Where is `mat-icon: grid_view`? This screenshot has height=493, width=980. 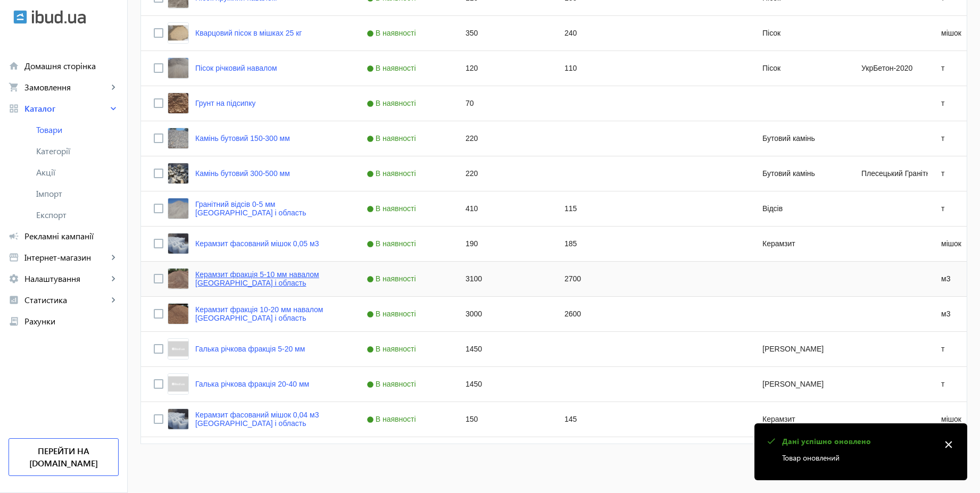
mat-icon: grid_view is located at coordinates (14, 109).